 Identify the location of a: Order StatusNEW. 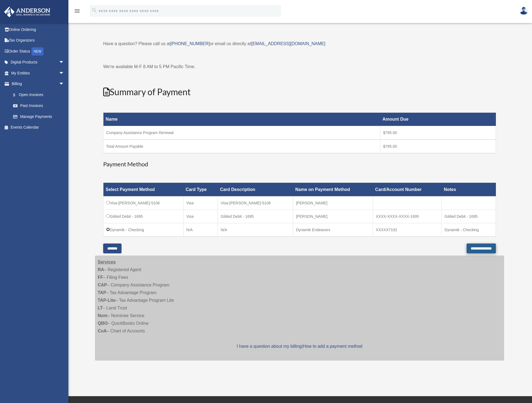
(38, 51).